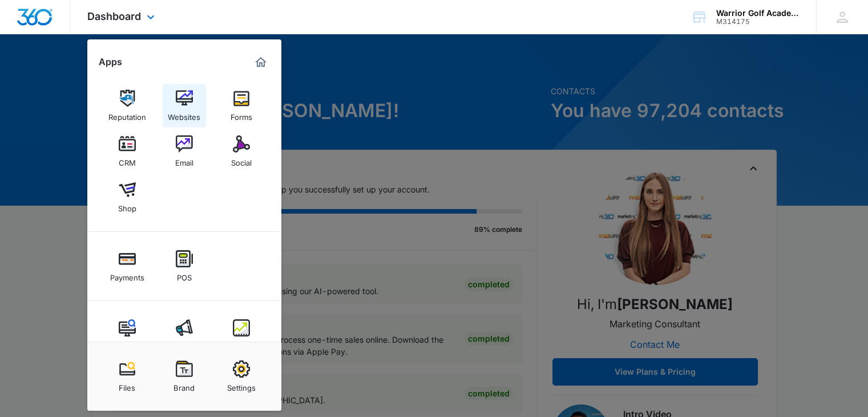 The width and height of the screenshot is (868, 417). Describe the element at coordinates (127, 159) in the screenshot. I see `div: CRM` at that location.